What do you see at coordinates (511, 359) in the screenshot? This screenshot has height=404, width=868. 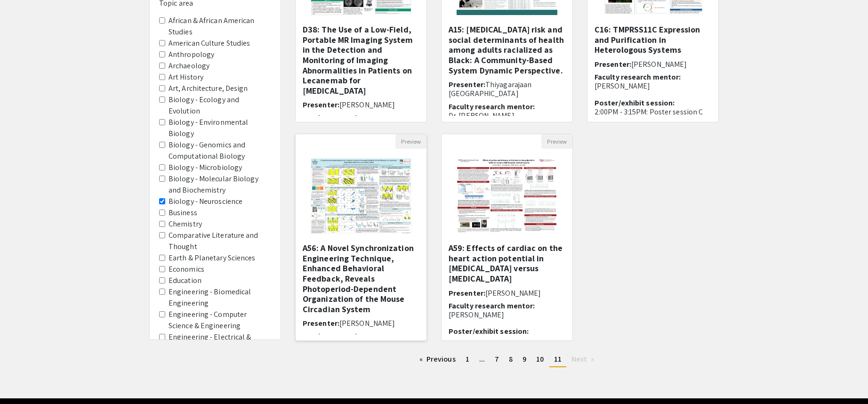 I see `span: 8` at bounding box center [511, 359].